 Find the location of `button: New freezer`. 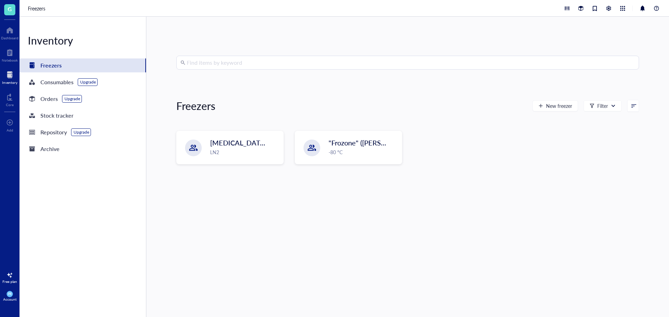

button: New freezer is located at coordinates (555, 106).